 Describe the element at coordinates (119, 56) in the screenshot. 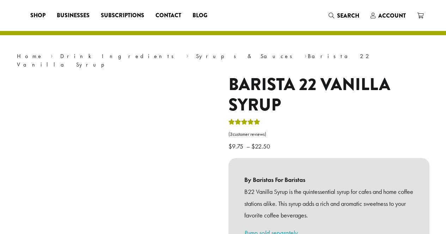

I see `a: Drink Ingredients` at that location.